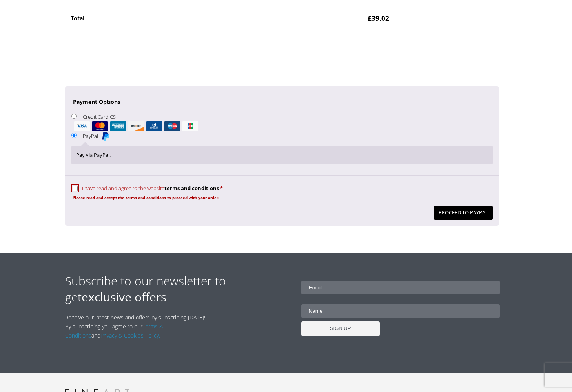 Image resolution: width=572 pixels, height=392 pixels. Describe the element at coordinates (154, 126) in the screenshot. I see `img: dinersclub` at that location.